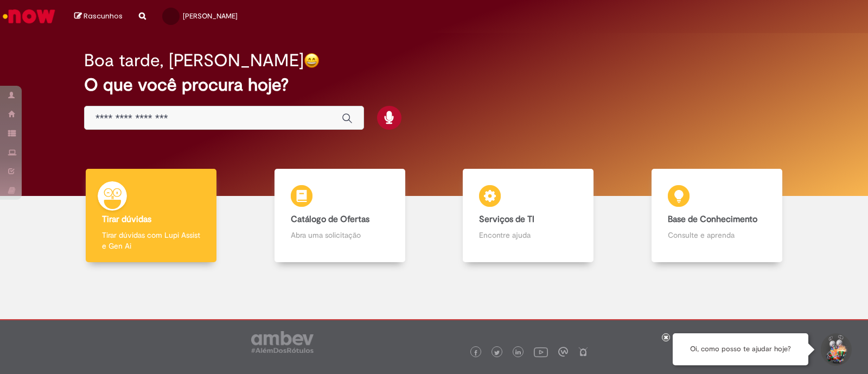 The width and height of the screenshot is (868, 374). Describe the element at coordinates (563, 352) in the screenshot. I see `img: logo_footer_workplace.png` at that location.